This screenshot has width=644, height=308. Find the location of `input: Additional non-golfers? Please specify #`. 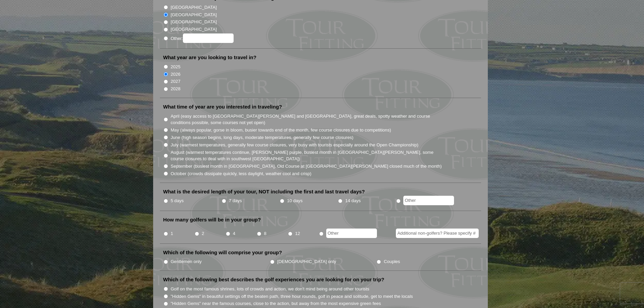

input: Additional non-golfers? Please specify # is located at coordinates (437, 233).